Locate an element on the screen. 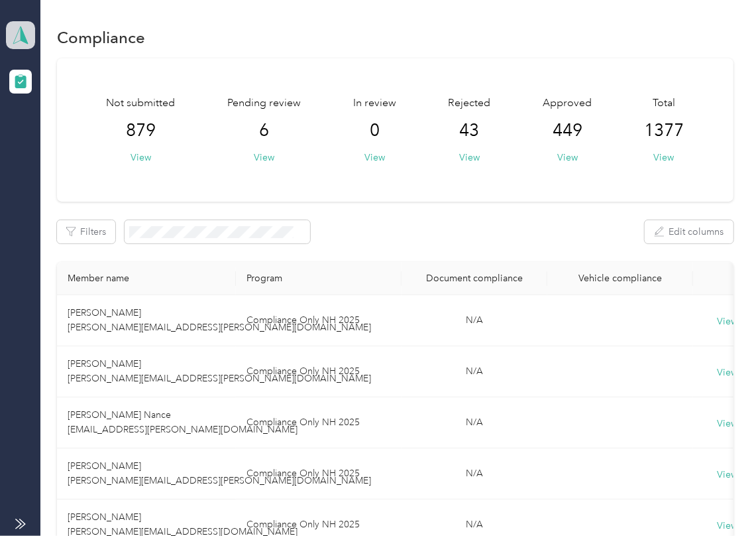 The width and height of the screenshot is (756, 536). div: Vehicle compliance is located at coordinates (621, 278).